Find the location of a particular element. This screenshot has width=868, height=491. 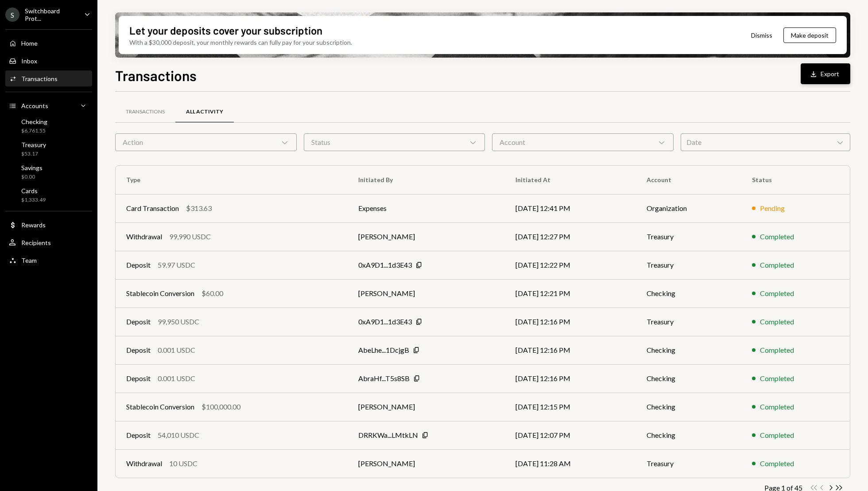

div: $0.00 is located at coordinates (32, 177).